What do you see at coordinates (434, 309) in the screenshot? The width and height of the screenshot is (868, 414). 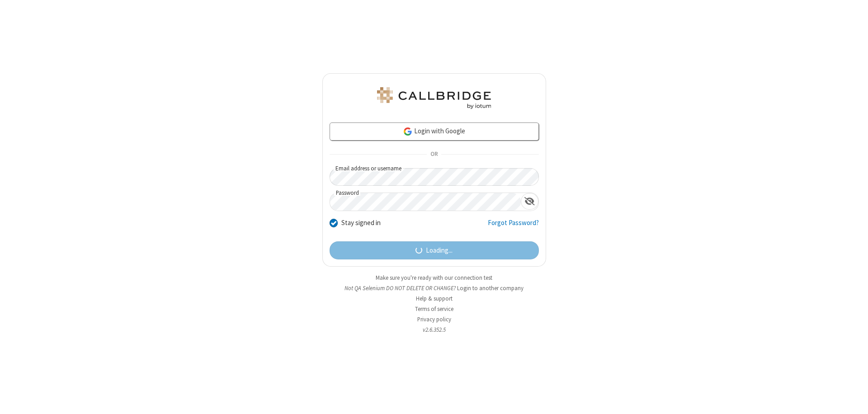 I see `a: Terms of service` at bounding box center [434, 309].